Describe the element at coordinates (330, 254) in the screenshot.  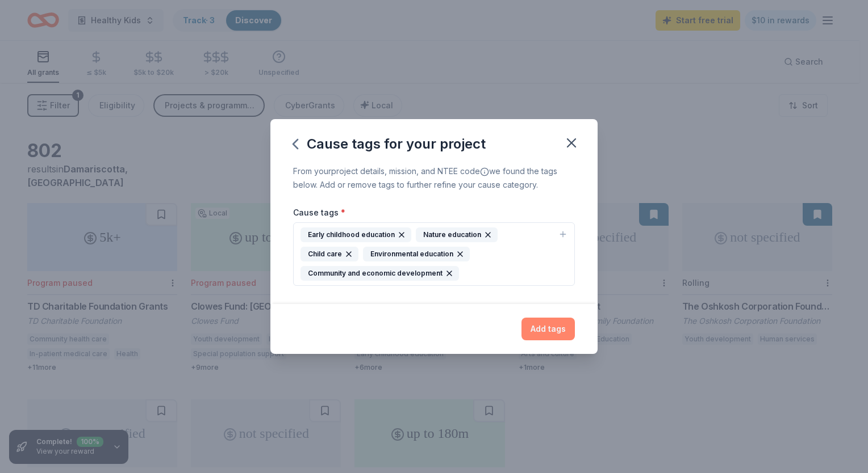
I see `div: Child care` at that location.